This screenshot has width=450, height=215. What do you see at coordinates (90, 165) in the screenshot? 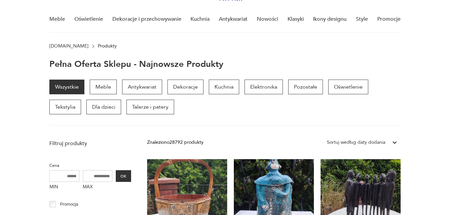
I see `p: Cena` at bounding box center [90, 165].